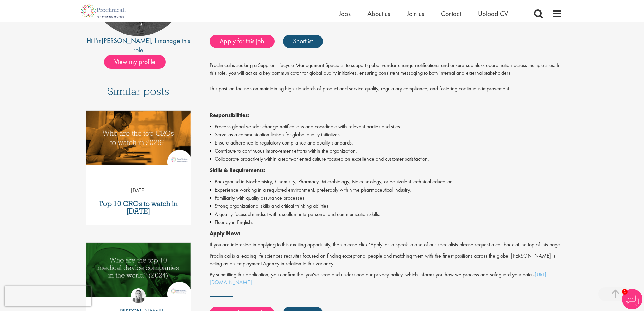 Image resolution: width=644 pixels, height=311 pixels. I want to click on span: Jobs, so click(345, 13).